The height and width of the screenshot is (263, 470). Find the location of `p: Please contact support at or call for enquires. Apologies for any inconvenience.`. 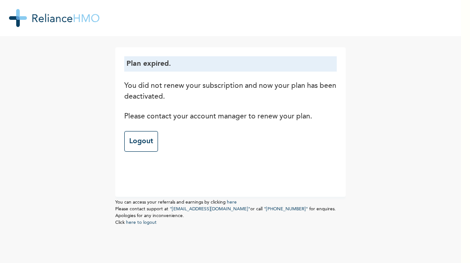

p: Please contact support at or call for enquires. Apologies for any inconvenience. is located at coordinates (230, 212).